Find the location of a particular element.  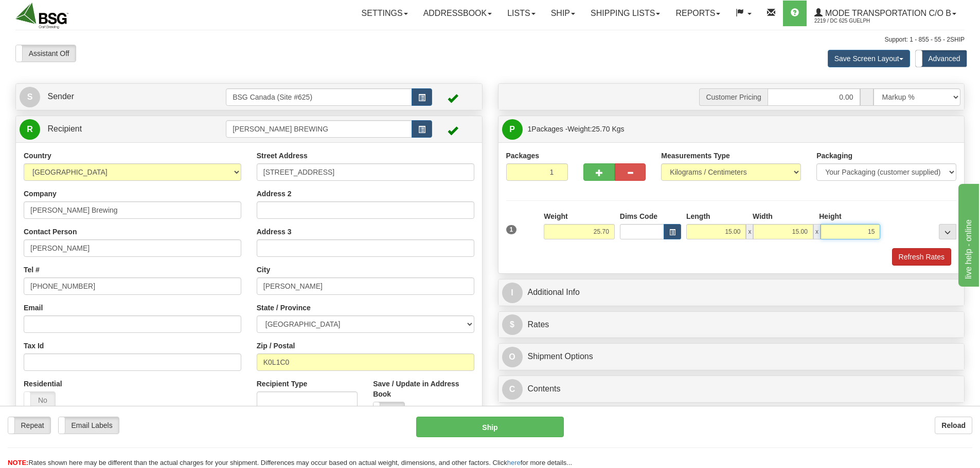

label: Measurements Type is located at coordinates (696, 156).